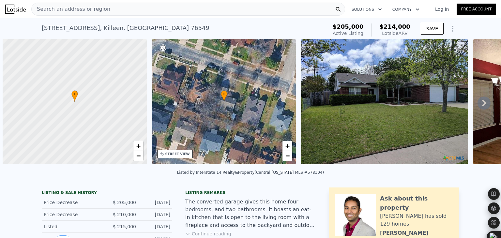 The height and width of the screenshot is (238, 501). What do you see at coordinates (395, 26) in the screenshot?
I see `span: $214,000` at bounding box center [395, 26].